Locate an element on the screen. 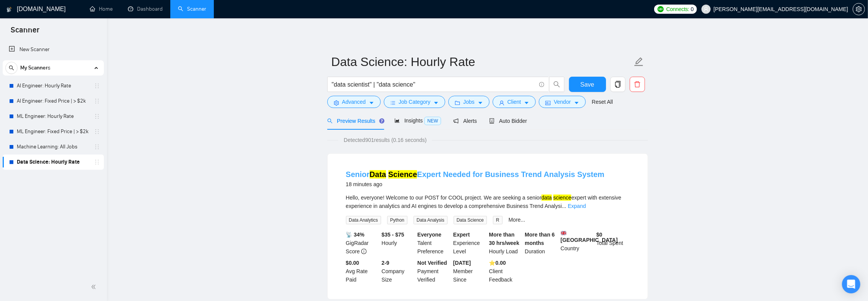  a: New Scanner is located at coordinates (53, 49).